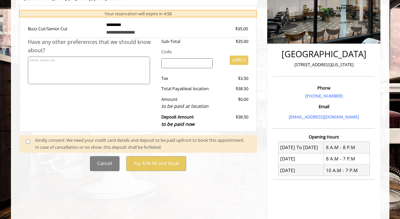 The height and width of the screenshot is (219, 400). Describe the element at coordinates (105, 163) in the screenshot. I see `button: Cancel` at that location.